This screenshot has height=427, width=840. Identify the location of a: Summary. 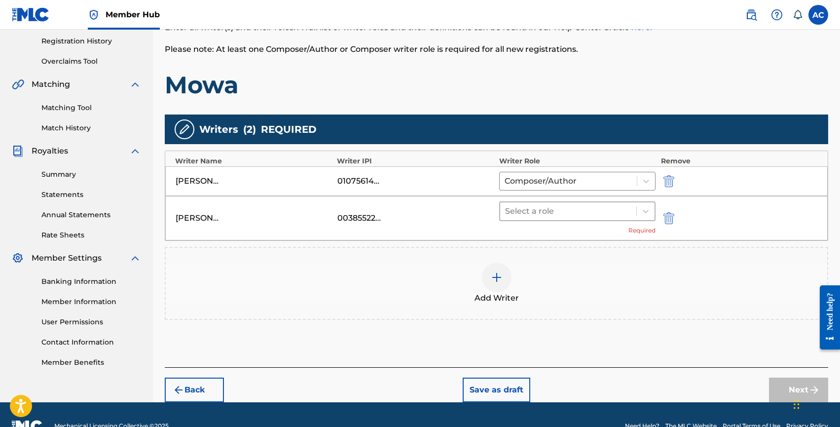
(91, 174).